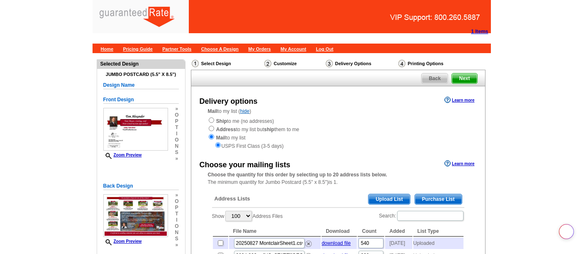 The image size is (583, 254). Describe the element at coordinates (361, 64) in the screenshot. I see `div: Delivery Options` at that location.